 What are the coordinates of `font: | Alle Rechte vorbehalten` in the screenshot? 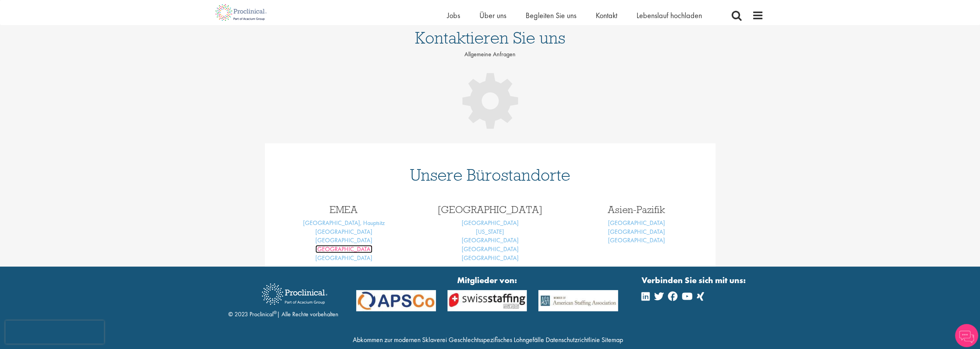 It's located at (307, 314).